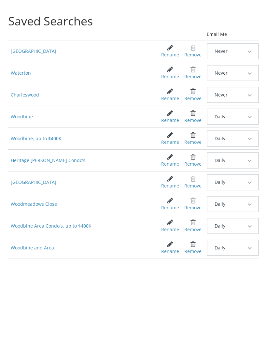  What do you see at coordinates (233, 34) in the screenshot?
I see `div: Email Me` at bounding box center [233, 34].